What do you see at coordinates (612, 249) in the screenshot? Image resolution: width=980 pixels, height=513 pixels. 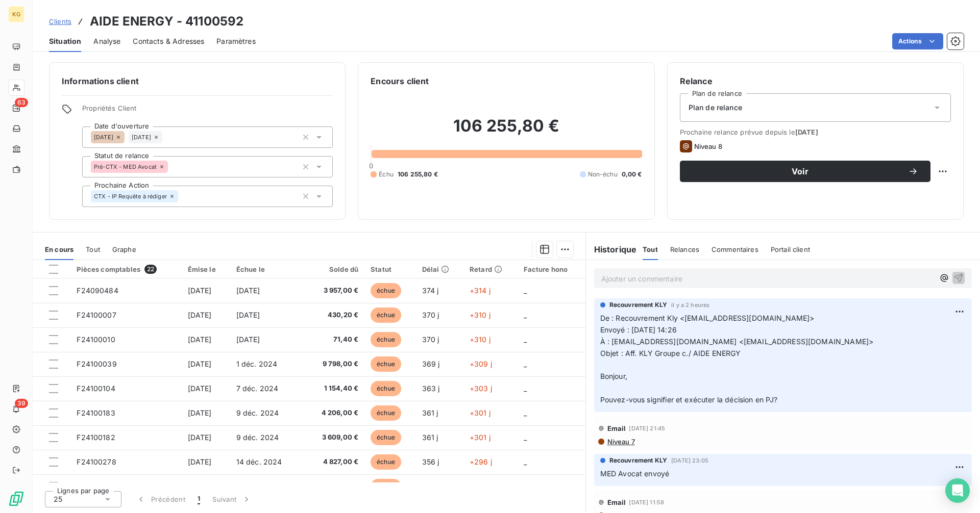 I see `h6: Historique` at bounding box center [612, 249].